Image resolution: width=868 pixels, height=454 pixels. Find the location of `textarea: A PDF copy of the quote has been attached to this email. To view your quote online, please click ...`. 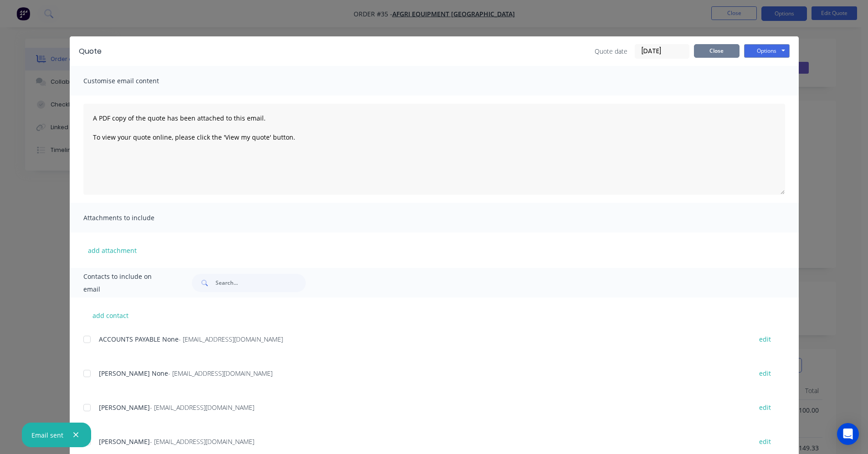

textarea: A PDF copy of the quote has been attached to this email. To view your quote online, please click ... is located at coordinates (434, 150).